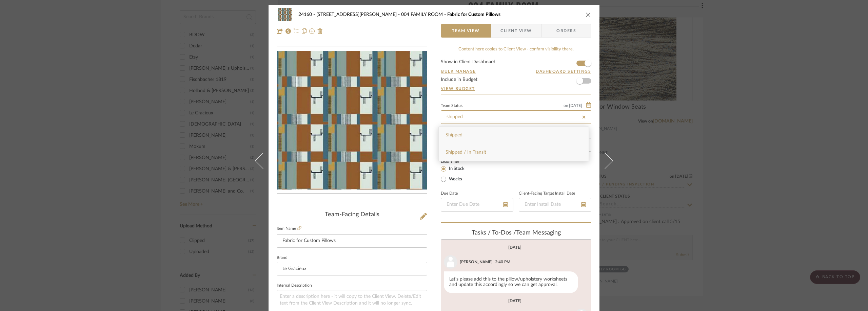  What do you see at coordinates (458, 174) in the screenshot?
I see `mat-radio-group: Select item type` at bounding box center [458, 174].